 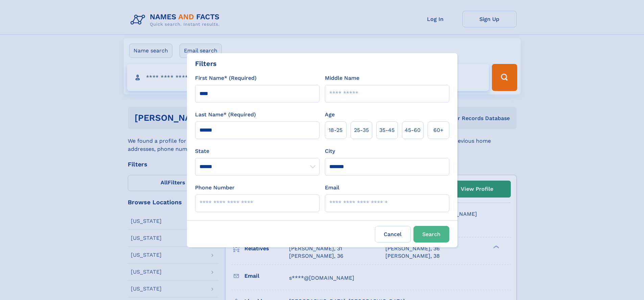 What do you see at coordinates (257, 151) in the screenshot?
I see `label: State` at bounding box center [257, 151].